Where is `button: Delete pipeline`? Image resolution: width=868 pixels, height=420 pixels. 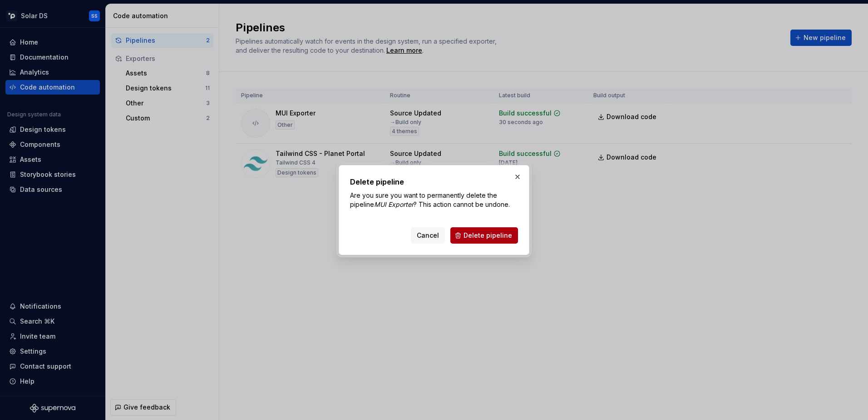
button: Delete pipeline is located at coordinates (484, 236).